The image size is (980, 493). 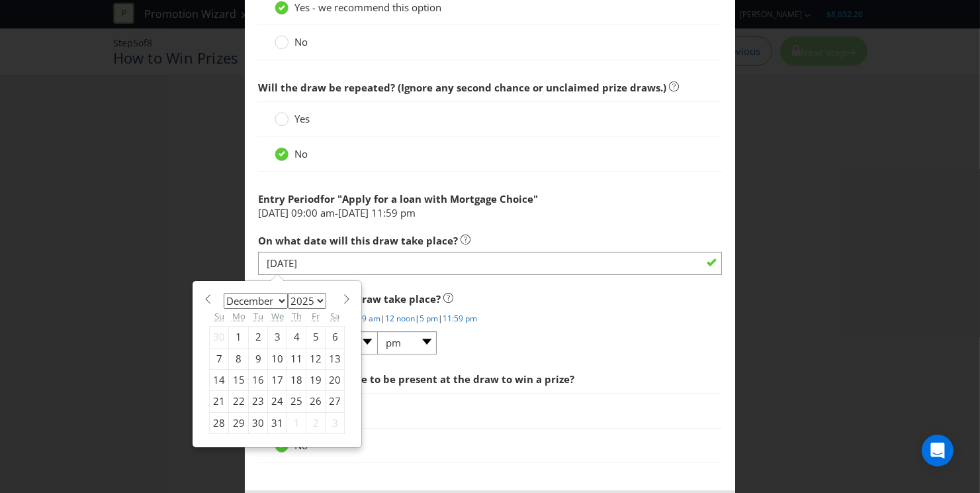 I want to click on a: 9 am, so click(x=371, y=318).